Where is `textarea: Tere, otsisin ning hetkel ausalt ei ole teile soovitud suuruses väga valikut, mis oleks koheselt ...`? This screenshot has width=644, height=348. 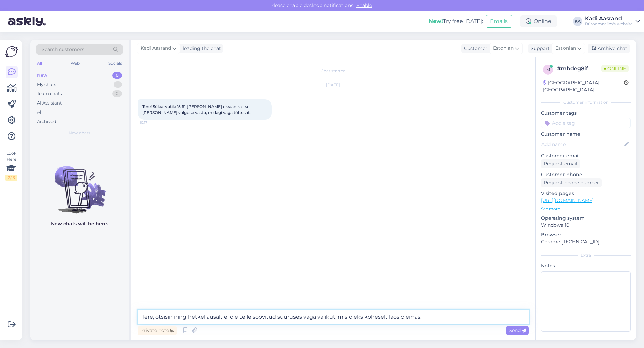 textarea: Tere, otsisin ning hetkel ausalt ei ole teile soovitud suuruses väga valikut, mis oleks koheselt ... is located at coordinates (333, 317).